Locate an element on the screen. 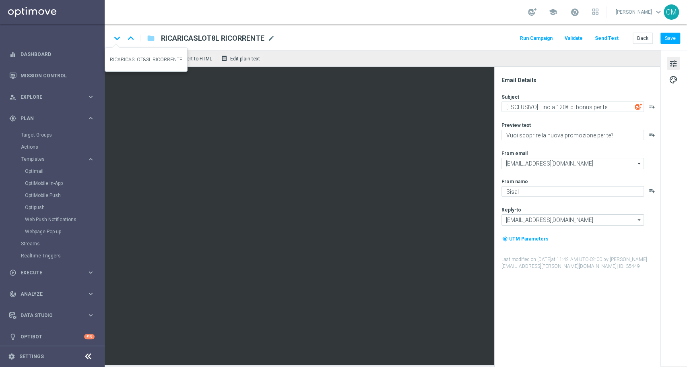 This screenshot has height=367, width=687. div: Execute is located at coordinates (48, 272).